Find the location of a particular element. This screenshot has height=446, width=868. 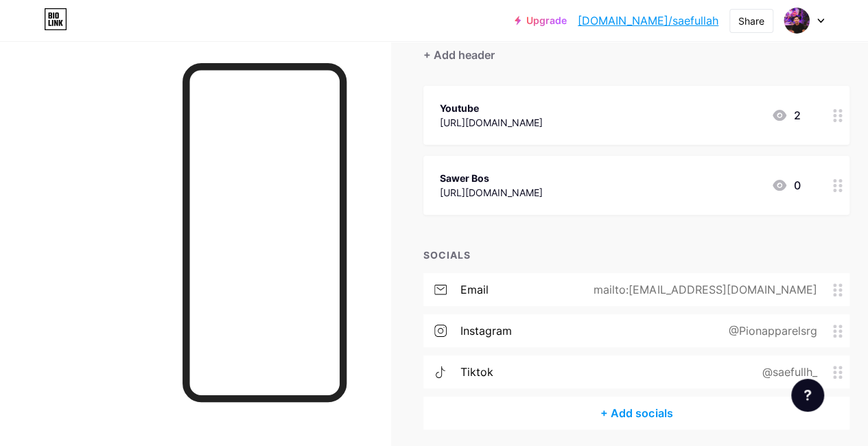

div: SOCIALS is located at coordinates (636, 255).